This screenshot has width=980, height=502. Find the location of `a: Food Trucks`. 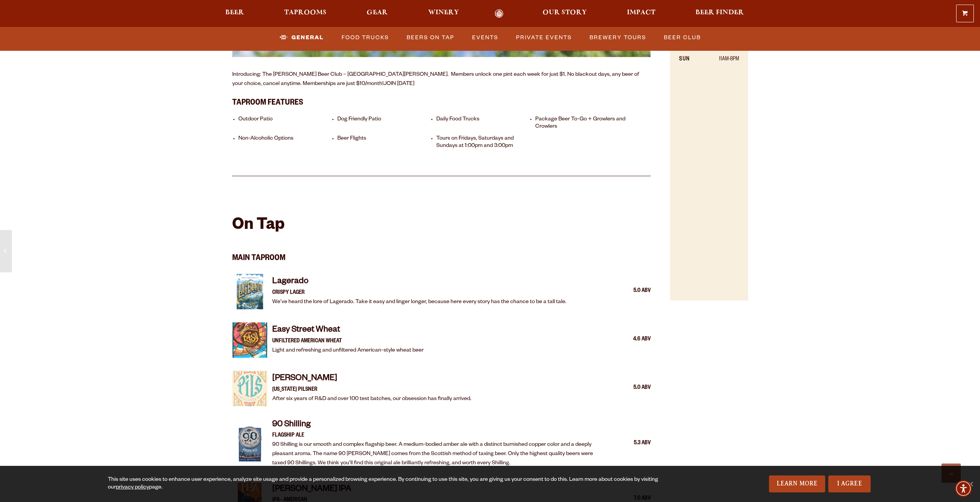

a: Food Trucks is located at coordinates (365, 37).